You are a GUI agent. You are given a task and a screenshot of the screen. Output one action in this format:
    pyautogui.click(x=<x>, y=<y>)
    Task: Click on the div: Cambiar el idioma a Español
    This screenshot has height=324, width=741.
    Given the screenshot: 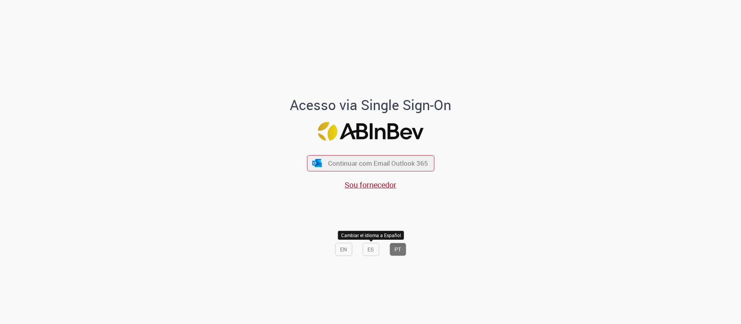 What is the action you would take?
    pyautogui.click(x=371, y=235)
    